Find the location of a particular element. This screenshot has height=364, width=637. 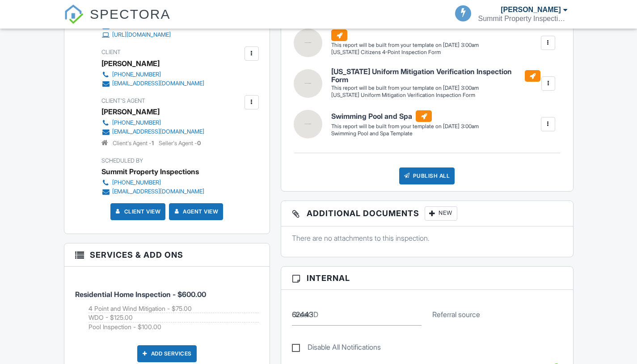

span: Client's Agent is located at coordinates (123, 101).